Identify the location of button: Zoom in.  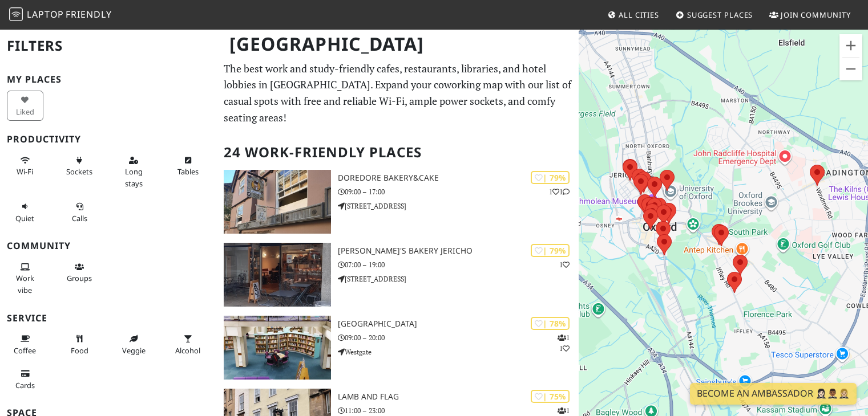
(851, 46).